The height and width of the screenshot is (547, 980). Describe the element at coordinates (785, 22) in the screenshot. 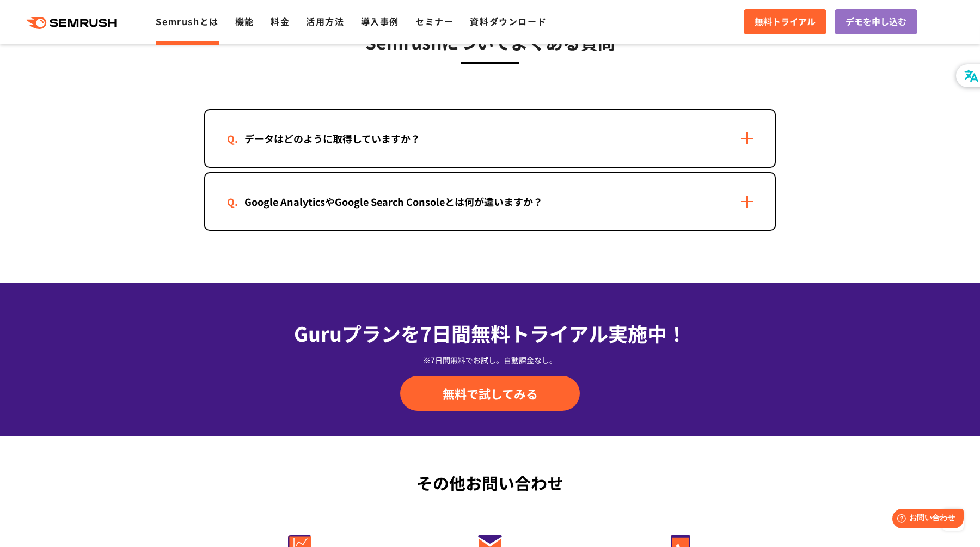

I see `span: 無料トライアル` at that location.